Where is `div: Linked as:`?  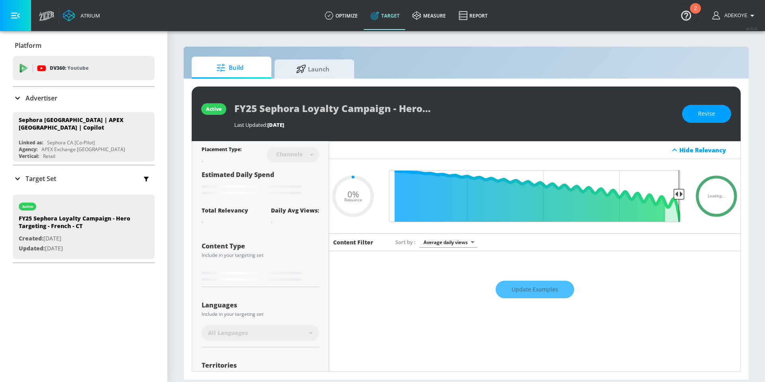 div: Linked as: is located at coordinates (31, 142).